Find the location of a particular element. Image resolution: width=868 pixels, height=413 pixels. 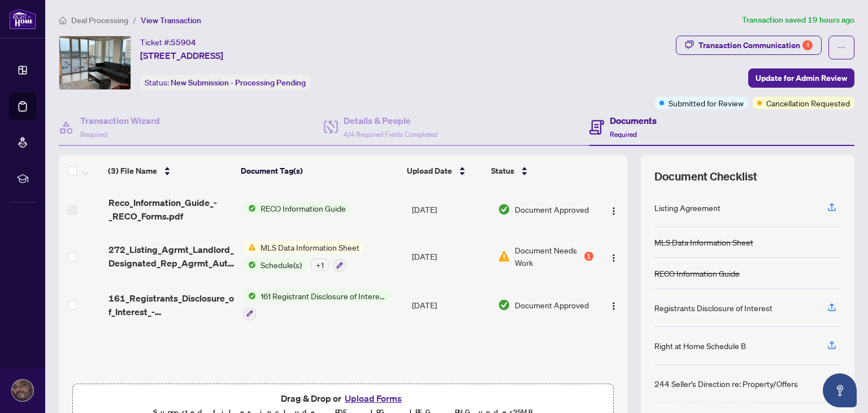

span: MLS Data Information Sheet is located at coordinates (310, 247).